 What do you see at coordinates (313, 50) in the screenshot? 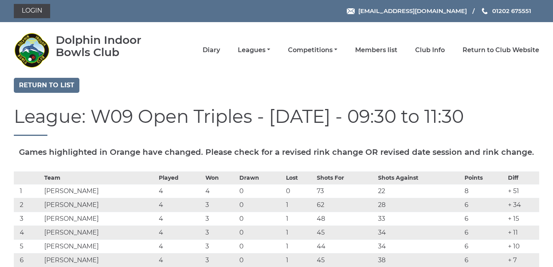
I see `a: Competitions` at bounding box center [313, 50].